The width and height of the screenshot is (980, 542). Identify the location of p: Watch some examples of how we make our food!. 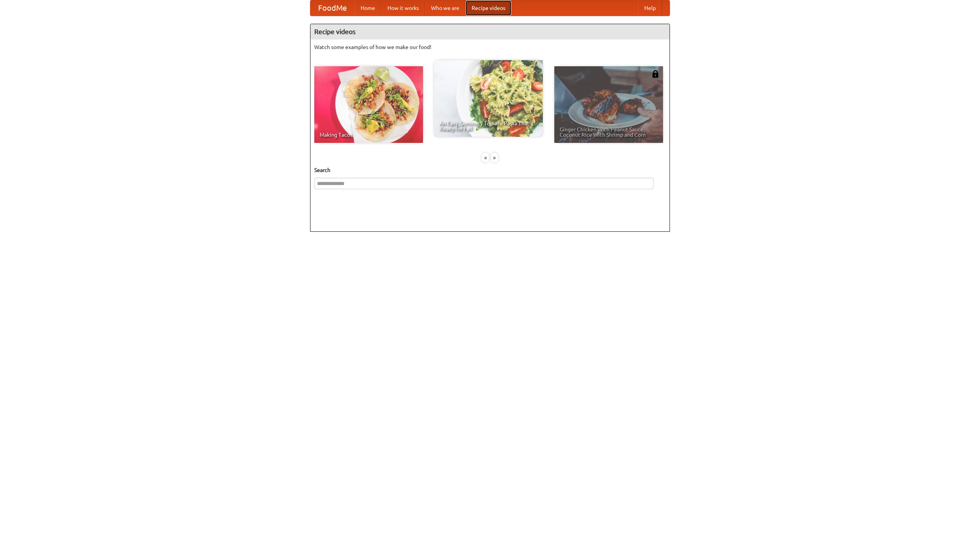
(490, 47).